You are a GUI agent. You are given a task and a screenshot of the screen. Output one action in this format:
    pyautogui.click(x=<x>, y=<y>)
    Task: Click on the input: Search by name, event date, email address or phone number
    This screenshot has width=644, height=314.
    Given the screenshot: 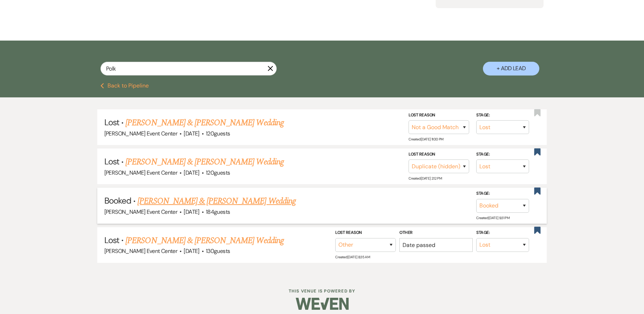 What is the action you would take?
    pyautogui.click(x=188, y=68)
    